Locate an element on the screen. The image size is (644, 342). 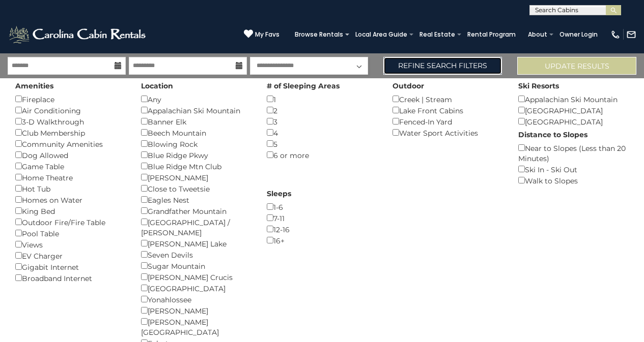
img: phone-regular-white.png is located at coordinates (616, 35).